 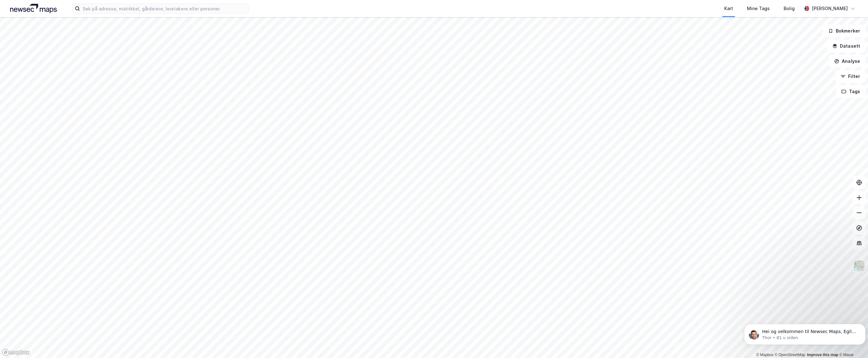 I want to click on div: message notification from Thor, 81 u siden. Hei og velkommen til Newsec Maps, Egil 🥳 Om det er du..., so click(x=63, y=24).